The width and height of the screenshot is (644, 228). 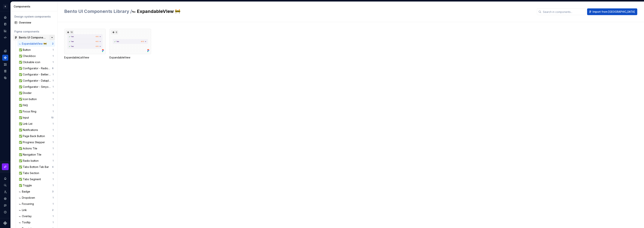 I want to click on a: ⌙ Tooltip1, so click(x=36, y=222).